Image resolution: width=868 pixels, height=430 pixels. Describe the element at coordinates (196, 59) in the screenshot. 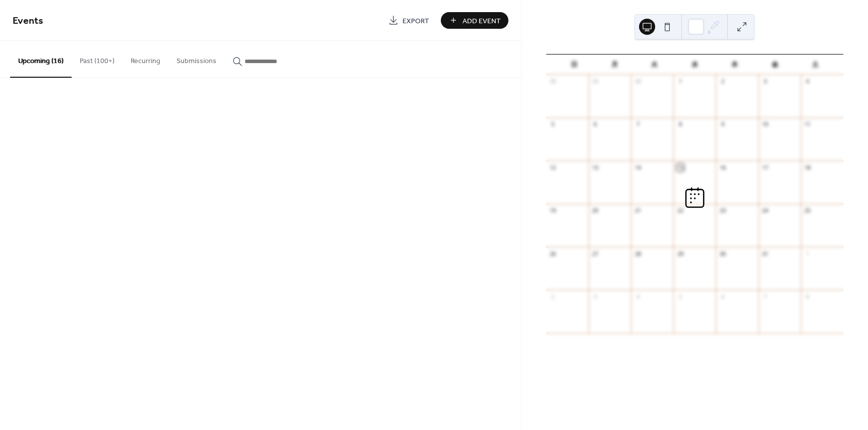

I see `button: Submissions` at that location.